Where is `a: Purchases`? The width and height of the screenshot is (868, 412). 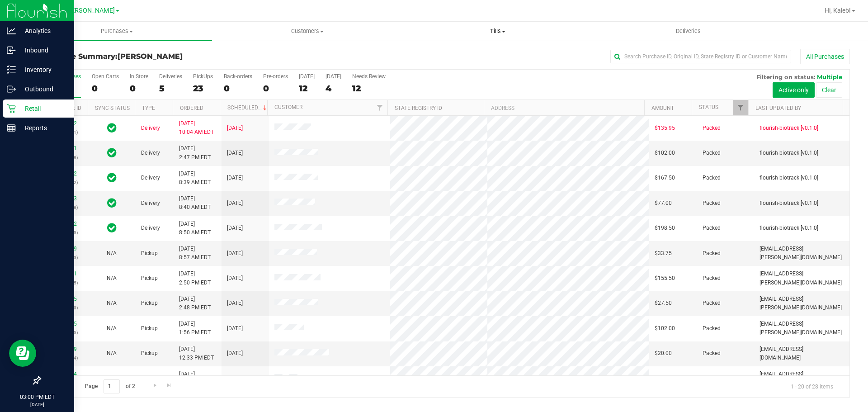
a: Purchases is located at coordinates (116, 31).